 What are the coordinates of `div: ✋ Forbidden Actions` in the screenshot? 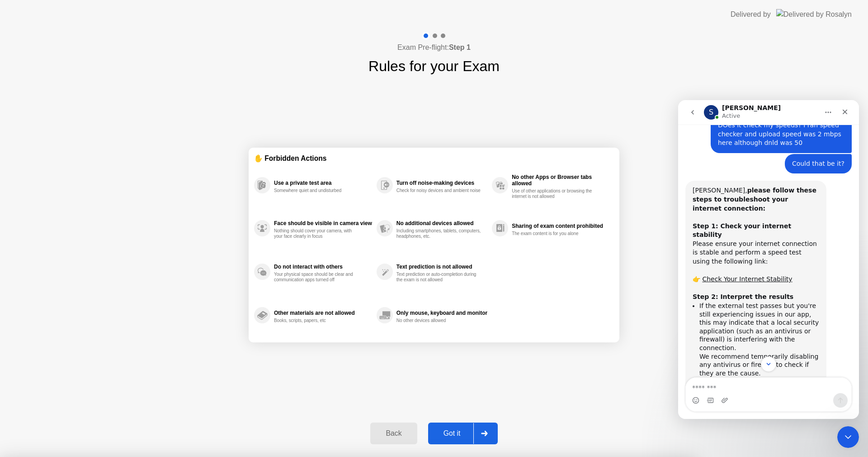 It's located at (434, 158).